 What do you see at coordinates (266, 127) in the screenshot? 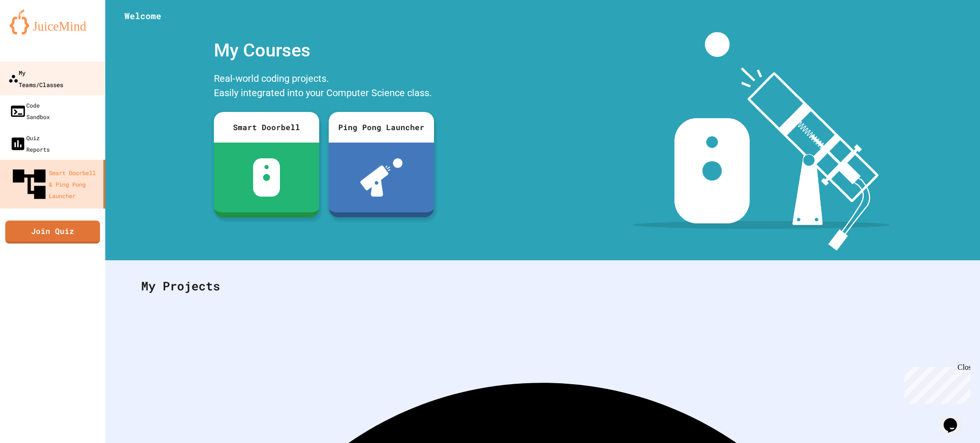
I see `div: Smart Doorbell` at bounding box center [266, 127].